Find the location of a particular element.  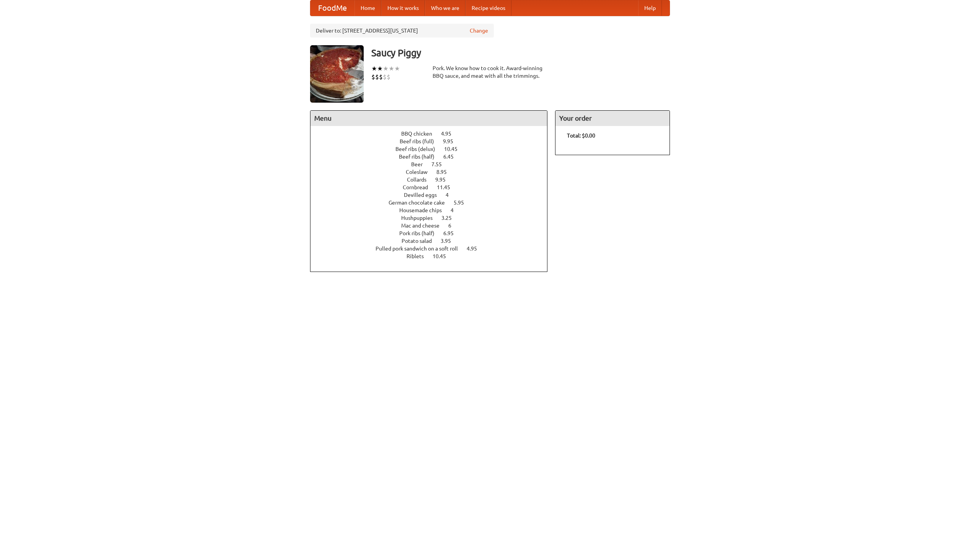

img: angular.jpg is located at coordinates (337, 74).